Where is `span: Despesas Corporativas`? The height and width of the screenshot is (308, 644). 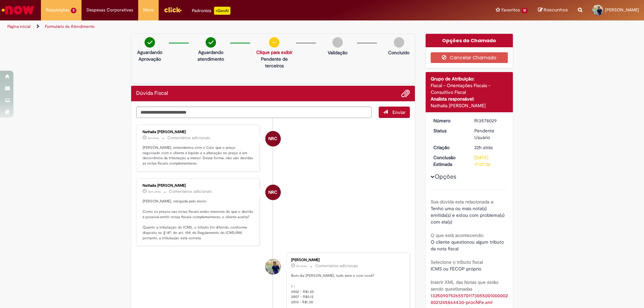
span: Despesas Corporativas is located at coordinates (110, 10).